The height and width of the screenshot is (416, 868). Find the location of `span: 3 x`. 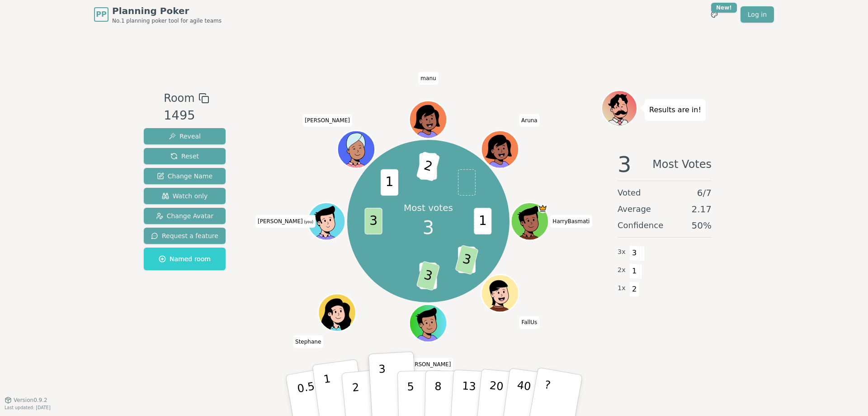

span: 3 x is located at coordinates (621, 252).